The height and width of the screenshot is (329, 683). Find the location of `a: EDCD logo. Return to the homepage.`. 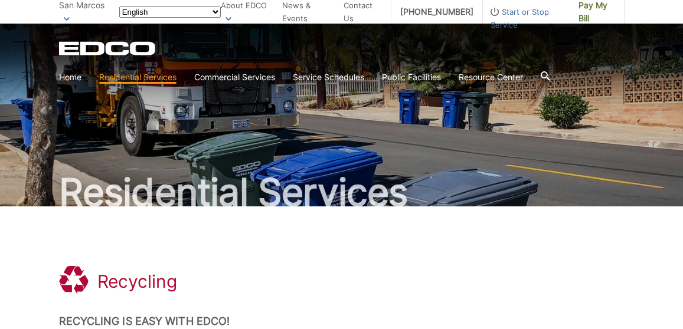

a: EDCD logo. Return to the homepage. is located at coordinates (108, 48).